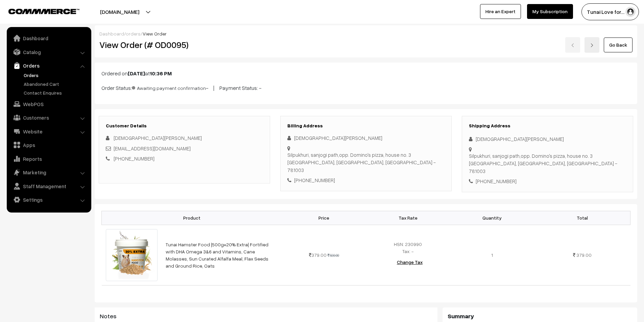 The image size is (644, 322). What do you see at coordinates (133, 34) in the screenshot?
I see `a: orders` at bounding box center [133, 34].